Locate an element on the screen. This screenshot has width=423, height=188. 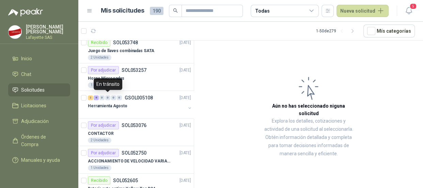
a: Adjudicación is located at coordinates (39, 121).